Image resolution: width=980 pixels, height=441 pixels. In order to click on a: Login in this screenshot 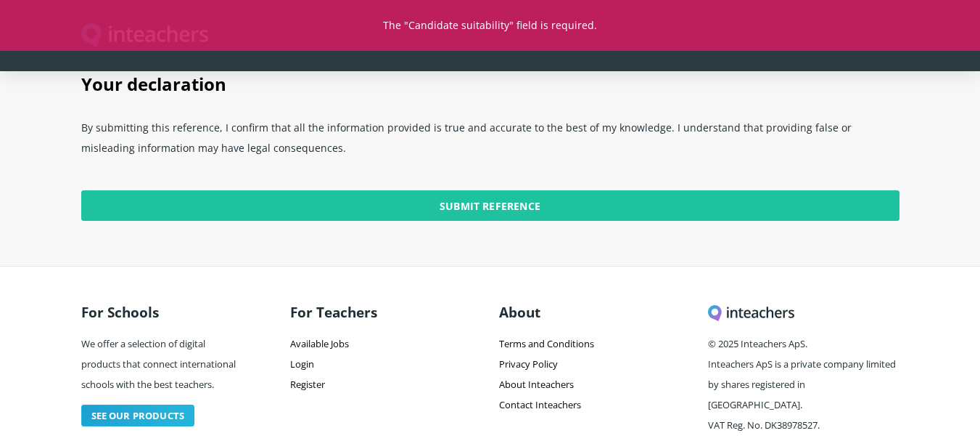, I will do `click(302, 363)`.